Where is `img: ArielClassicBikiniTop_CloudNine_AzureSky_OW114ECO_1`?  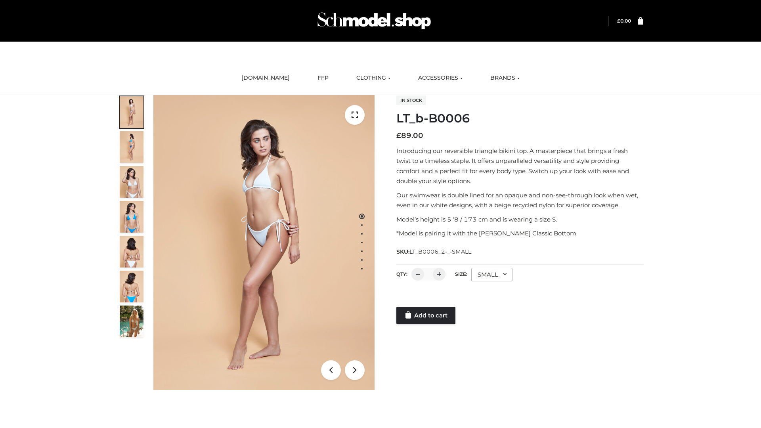 img: ArielClassicBikiniTop_CloudNine_AzureSky_OW114ECO_1 is located at coordinates (264, 243).